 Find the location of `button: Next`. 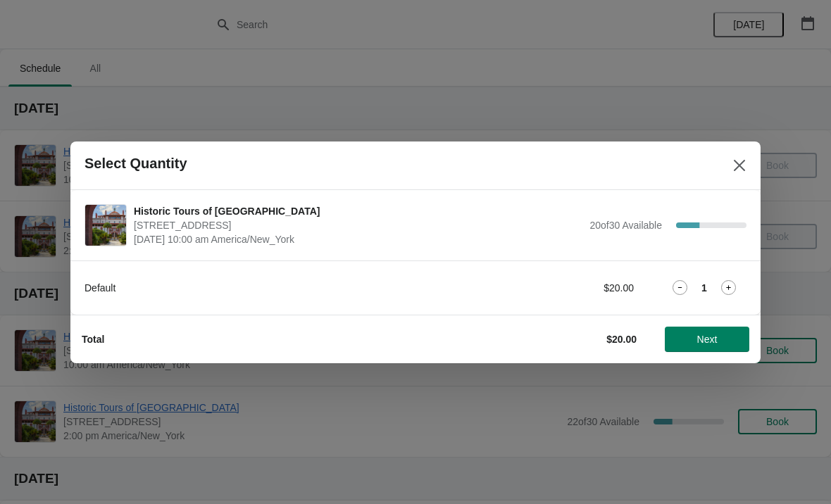

button: Next is located at coordinates (707, 339).